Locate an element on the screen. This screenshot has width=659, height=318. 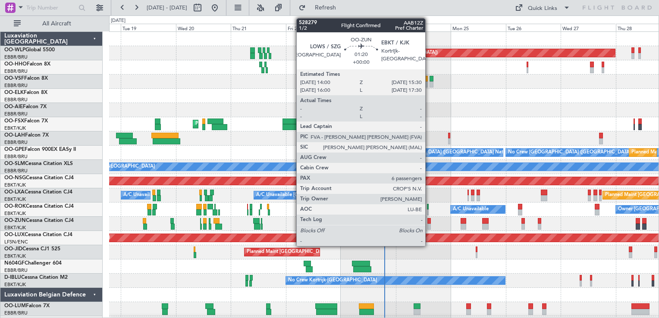
button: Quick Links is located at coordinates (543, 8).